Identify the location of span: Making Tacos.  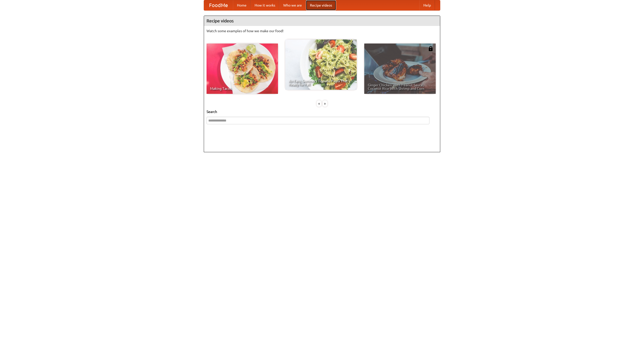
(242, 89).